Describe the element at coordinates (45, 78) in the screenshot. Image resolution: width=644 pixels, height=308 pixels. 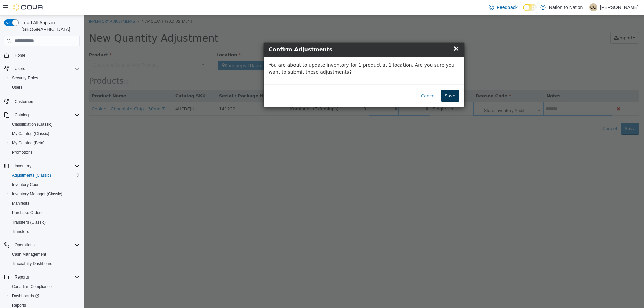
I see `button: Security Roles` at that location.